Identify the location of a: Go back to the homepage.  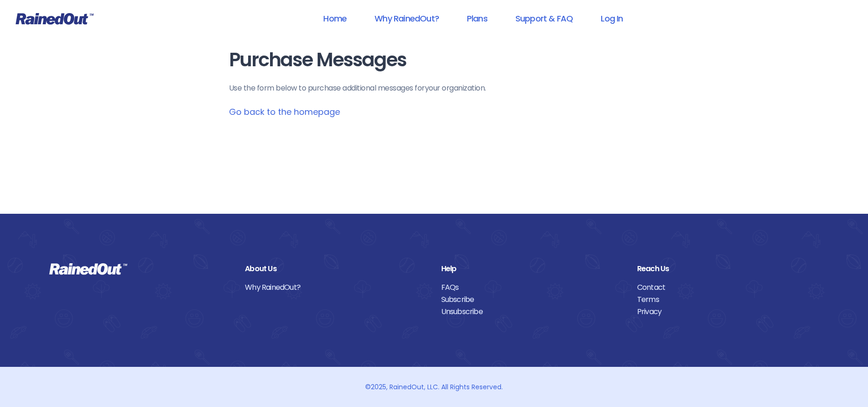
(285, 111).